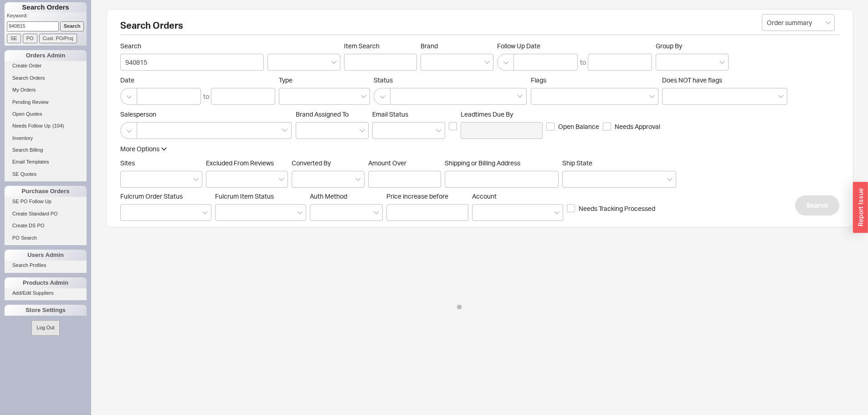 Image resolution: width=868 pixels, height=415 pixels. Describe the element at coordinates (129, 212) in the screenshot. I see `input: Fulcrum Order Status` at that location.